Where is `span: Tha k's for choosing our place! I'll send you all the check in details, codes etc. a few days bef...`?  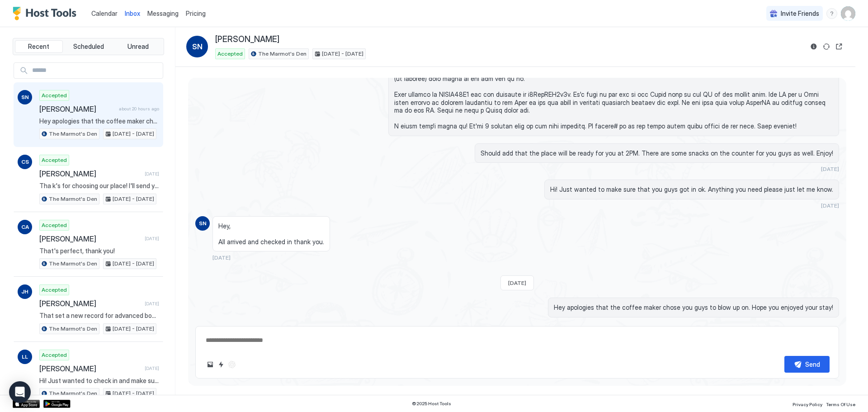
span: Tha k's for choosing our place! I'll send you all the check in details, codes etc. a few days bef... is located at coordinates (99, 186).